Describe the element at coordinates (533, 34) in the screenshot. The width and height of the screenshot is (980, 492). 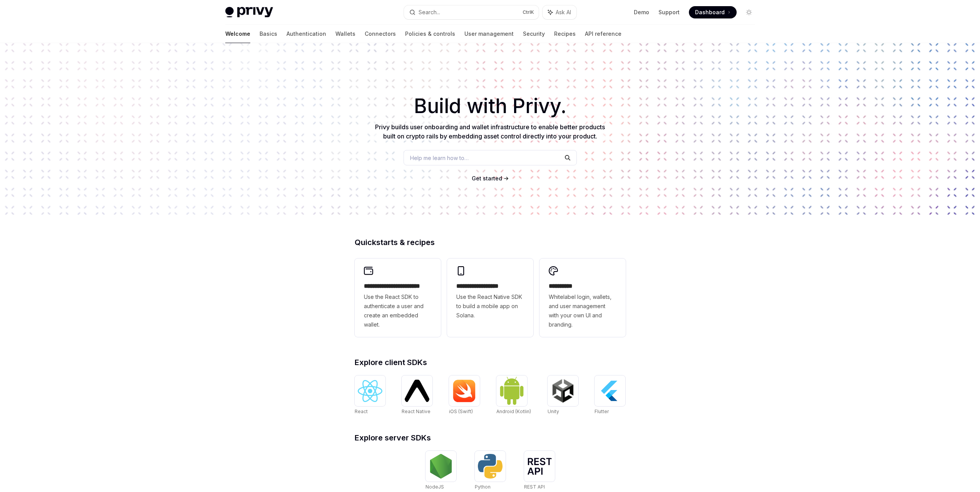
I see `a: Security` at that location.